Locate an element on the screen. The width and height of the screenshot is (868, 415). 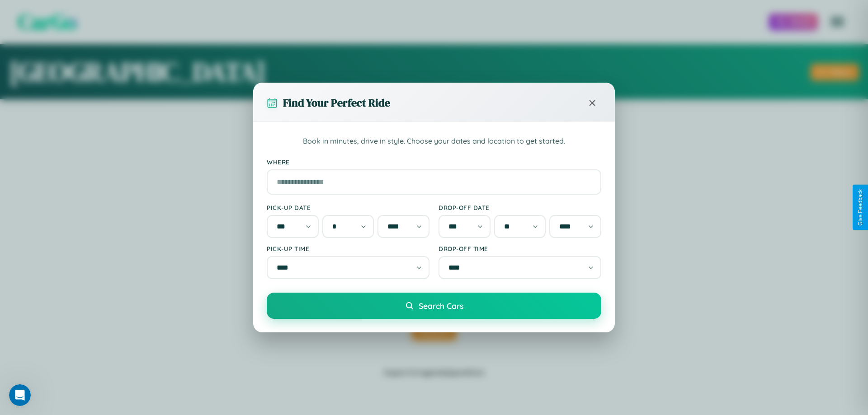
button: Search Cars is located at coordinates (434, 306).